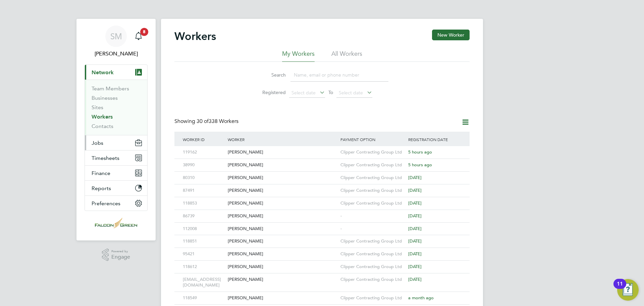  Describe the element at coordinates (421, 298) in the screenshot. I see `span: a month ago` at that location.